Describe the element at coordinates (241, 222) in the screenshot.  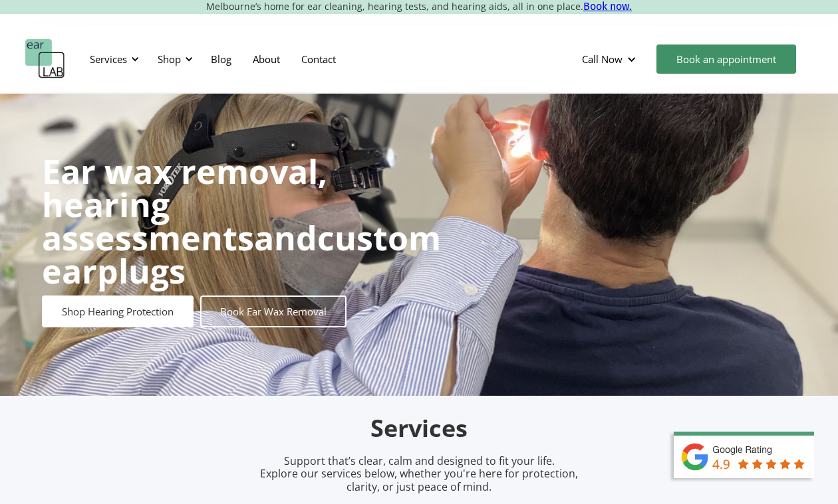
I see `h1: and` at that location.